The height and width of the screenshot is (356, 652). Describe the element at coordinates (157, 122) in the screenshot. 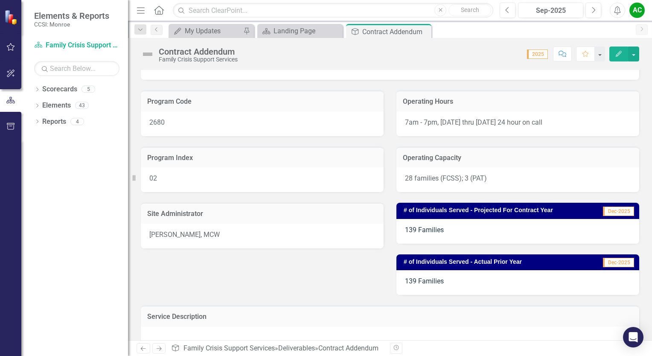

I see `span: 2680` at that location.